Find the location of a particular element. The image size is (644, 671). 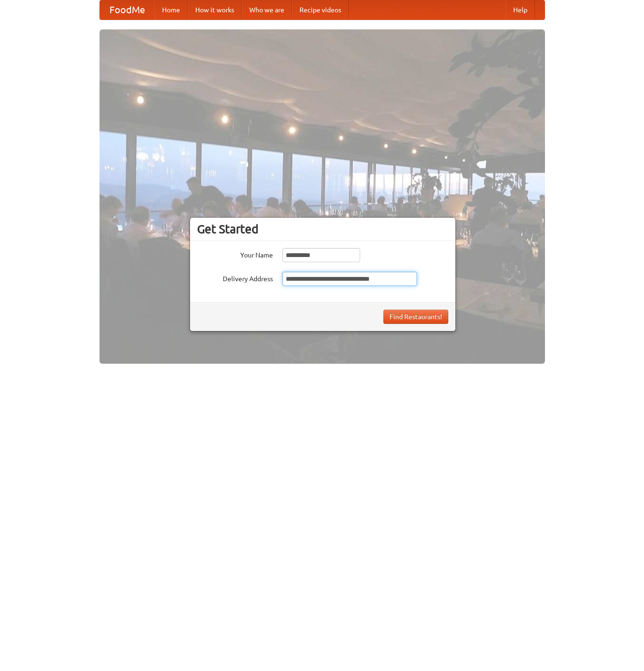

a: Help is located at coordinates (521, 10).